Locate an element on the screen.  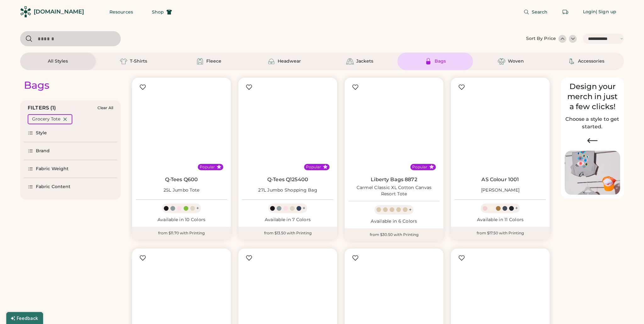
div: | Sign up is located at coordinates (606, 12).